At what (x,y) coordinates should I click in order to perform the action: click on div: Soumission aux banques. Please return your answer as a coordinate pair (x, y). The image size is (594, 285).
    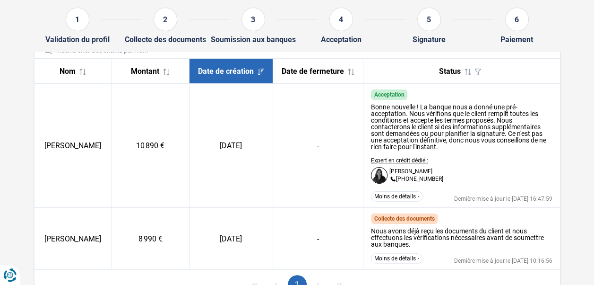
    Looking at the image, I should click on (253, 39).